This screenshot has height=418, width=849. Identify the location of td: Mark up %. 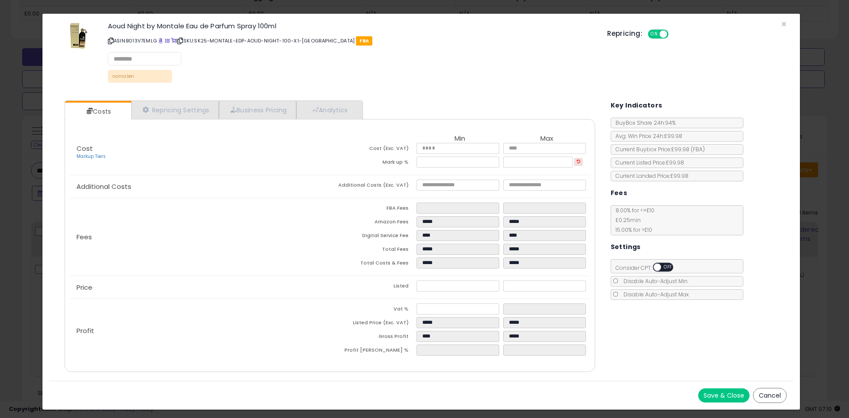
(373, 163).